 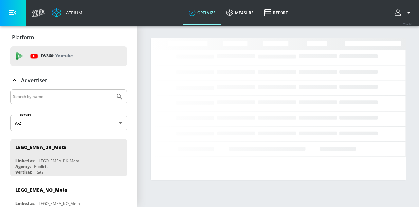 I want to click on label: Sort By, so click(x=26, y=114).